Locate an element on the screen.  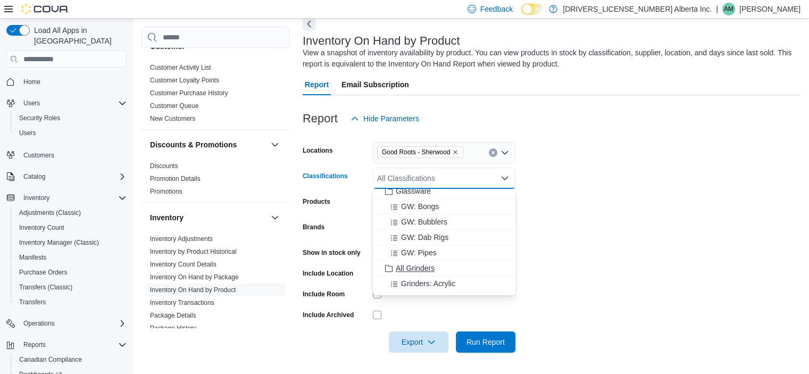
span: New Customers is located at coordinates (172, 119).